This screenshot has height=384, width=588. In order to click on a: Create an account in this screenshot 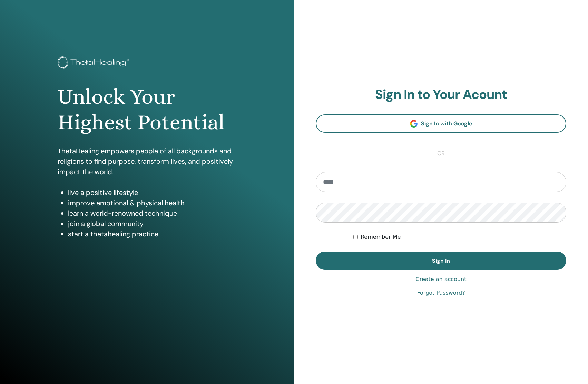, I will do `click(441, 279)`.